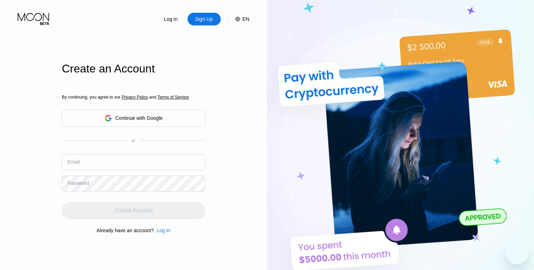 This screenshot has width=534, height=270. Describe the element at coordinates (125, 230) in the screenshot. I see `div: Already have an account?` at that location.